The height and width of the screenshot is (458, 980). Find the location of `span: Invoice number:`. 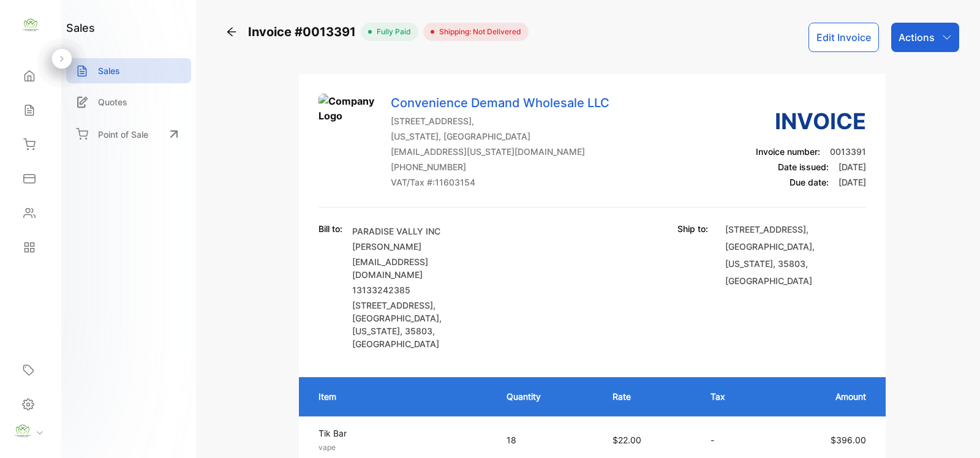

span: Invoice number: is located at coordinates (787, 151).